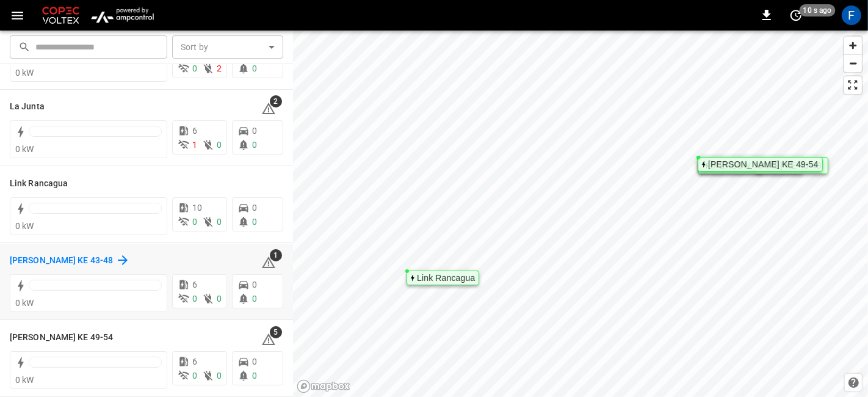  What do you see at coordinates (446, 278) in the screenshot?
I see `div: Link Rancagua` at bounding box center [446, 278].